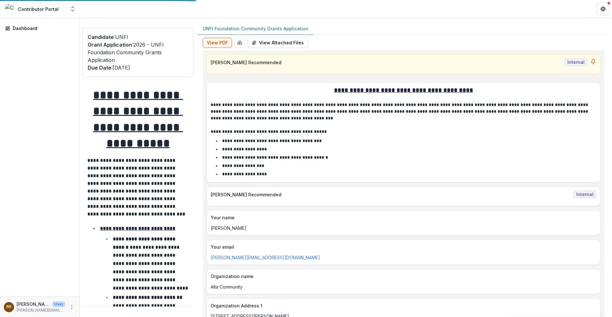 The width and height of the screenshot is (612, 317). Describe the element at coordinates (72, 307) in the screenshot. I see `button: More` at that location.